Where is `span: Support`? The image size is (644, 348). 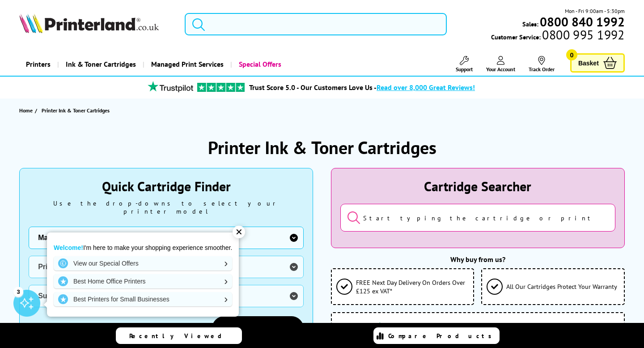
span: Support is located at coordinates (464, 69).